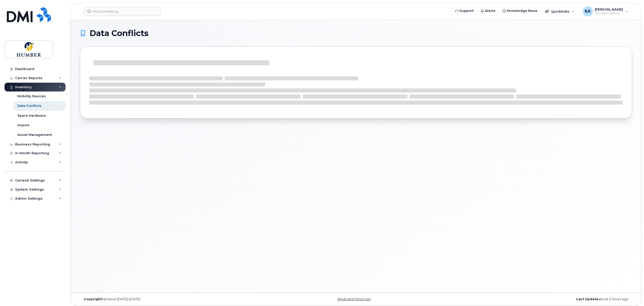  What do you see at coordinates (354, 299) in the screenshot?
I see `a: Keyboard Shortcuts` at bounding box center [354, 299].